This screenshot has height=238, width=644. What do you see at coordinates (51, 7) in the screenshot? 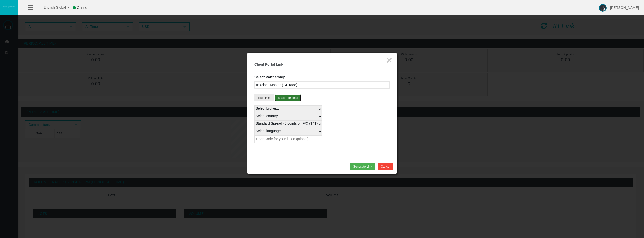
I see `span: English Global` at bounding box center [51, 7].